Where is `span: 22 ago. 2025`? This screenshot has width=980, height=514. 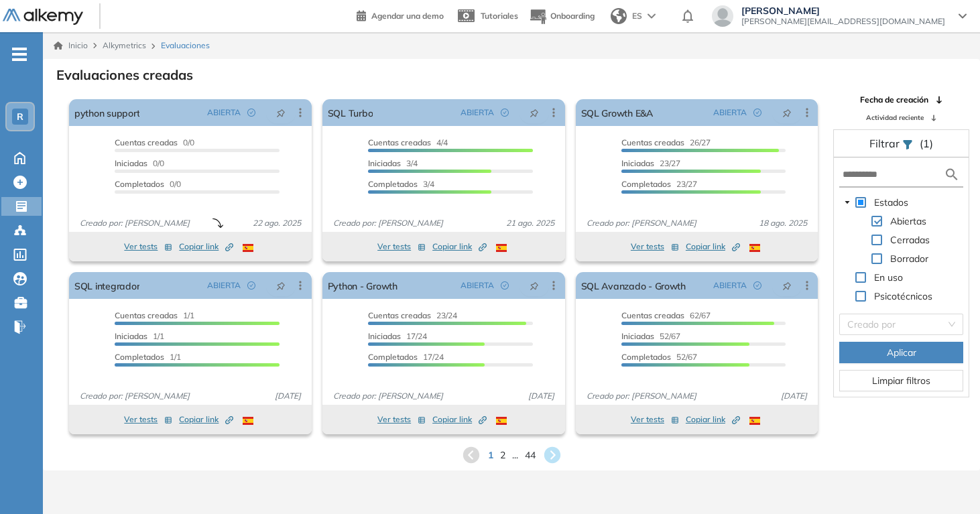
span: 22 ago. 2025 is located at coordinates (277, 223).